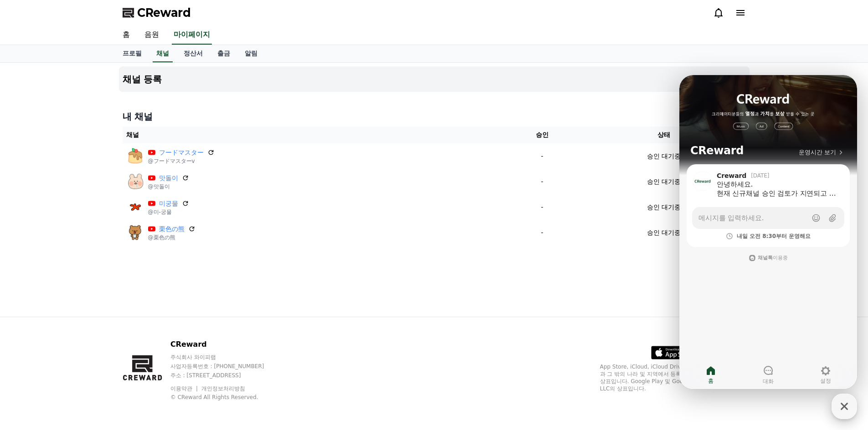 The width and height of the screenshot is (868, 430). Describe the element at coordinates (172, 237) in the screenshot. I see `p: @栗色の熊` at that location.